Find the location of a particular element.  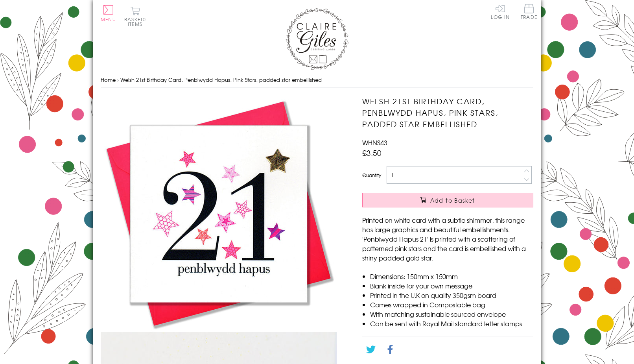

h1: Welsh 21st Birthday Card, Penblwydd Hapus, Pink Stars, padded star embellished is located at coordinates (448, 112).